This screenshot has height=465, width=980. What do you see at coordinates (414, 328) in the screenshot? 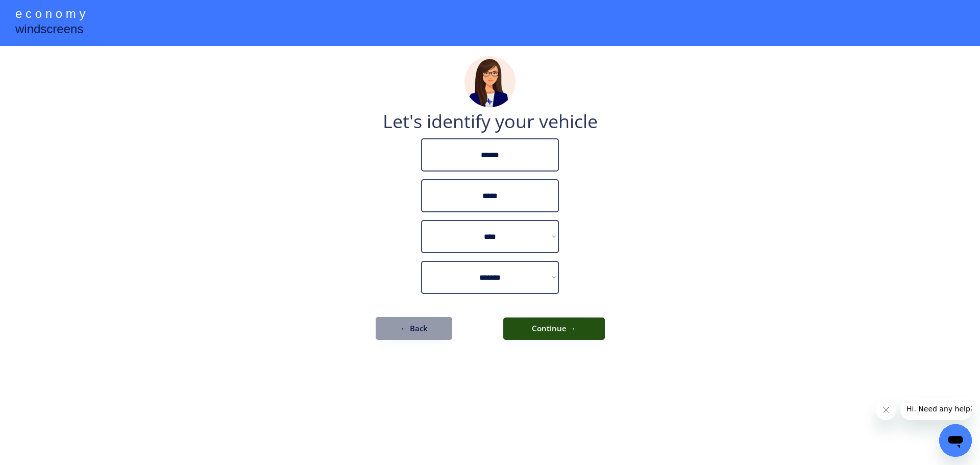
I see `button: ← Back` at bounding box center [414, 328].